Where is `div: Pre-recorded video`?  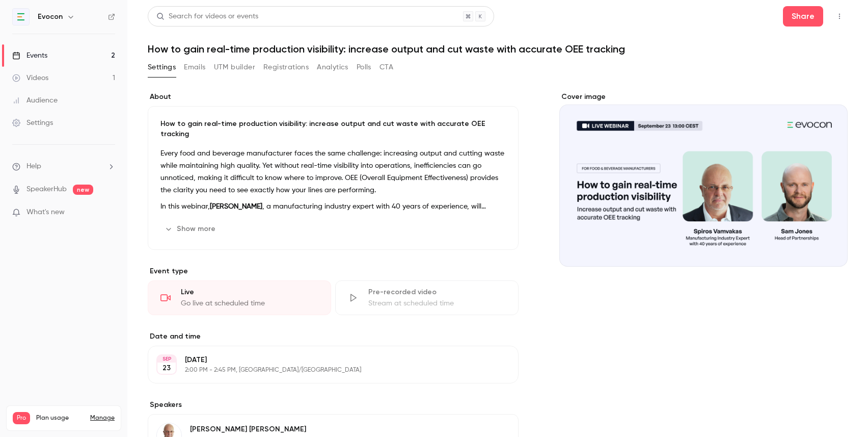 div: Pre-recorded video is located at coordinates (437, 292).